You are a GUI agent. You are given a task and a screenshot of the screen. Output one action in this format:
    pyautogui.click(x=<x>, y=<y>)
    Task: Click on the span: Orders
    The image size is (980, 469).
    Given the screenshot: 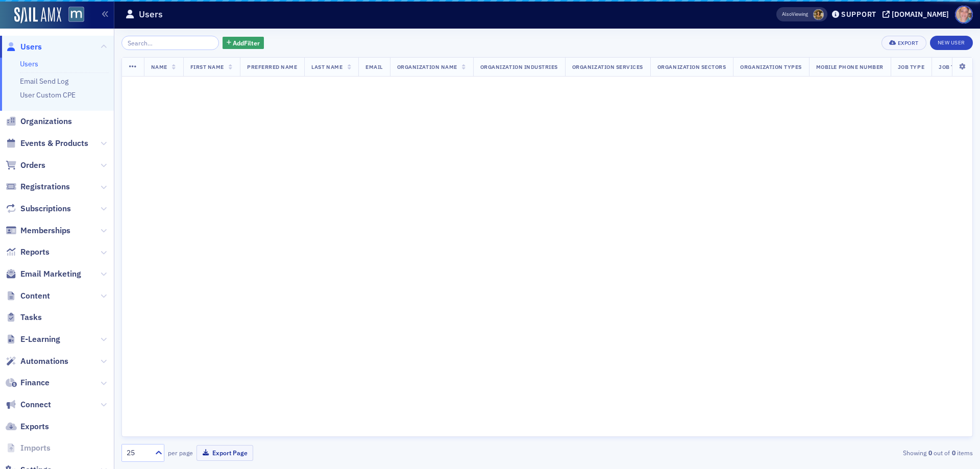 What is the action you would take?
    pyautogui.click(x=33, y=166)
    